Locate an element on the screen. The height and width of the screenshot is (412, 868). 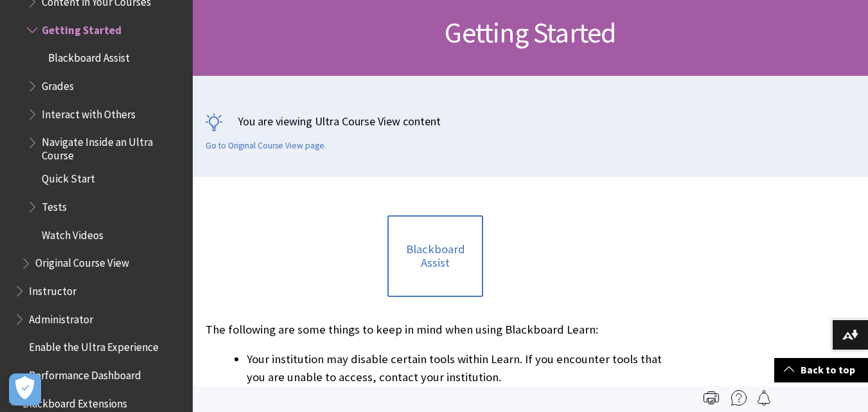
a: Blackboard Assist is located at coordinates (434, 256).